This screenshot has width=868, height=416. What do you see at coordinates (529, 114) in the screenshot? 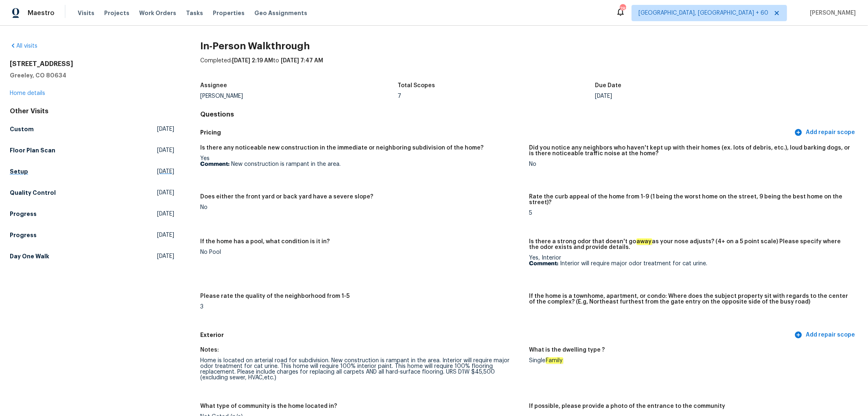
I see `h4: Questions` at bounding box center [529, 114].